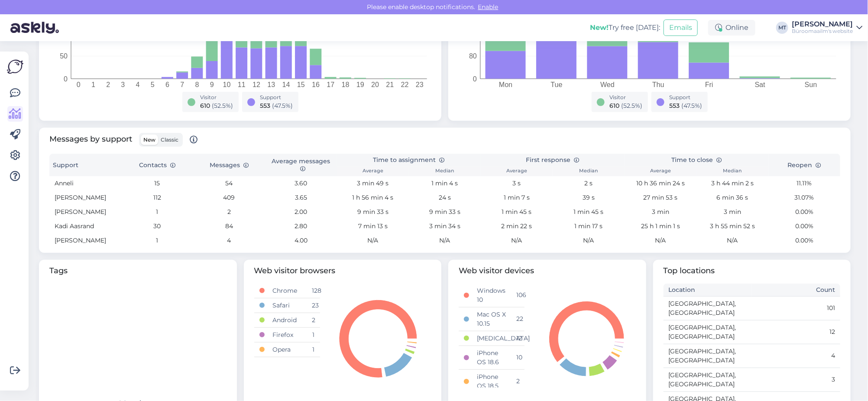 The height and width of the screenshot is (401, 868). What do you see at coordinates (124, 140) in the screenshot?
I see `span: Messages by support` at bounding box center [124, 140].